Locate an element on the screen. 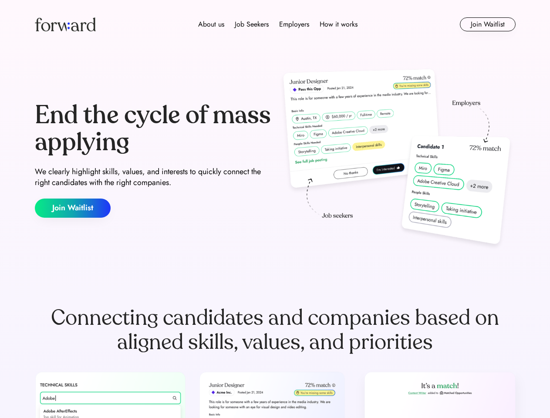  div: Connecting candidates and companies based on aligned skills, values, and priorities is located at coordinates (275, 330).